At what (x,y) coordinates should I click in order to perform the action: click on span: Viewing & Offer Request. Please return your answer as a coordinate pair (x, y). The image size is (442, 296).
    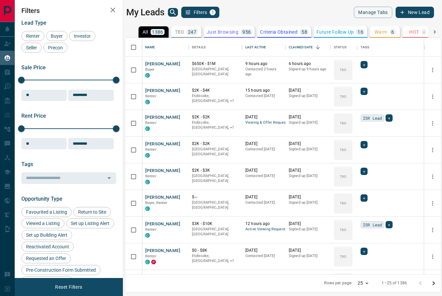
    Looking at the image, I should click on (264, 123).